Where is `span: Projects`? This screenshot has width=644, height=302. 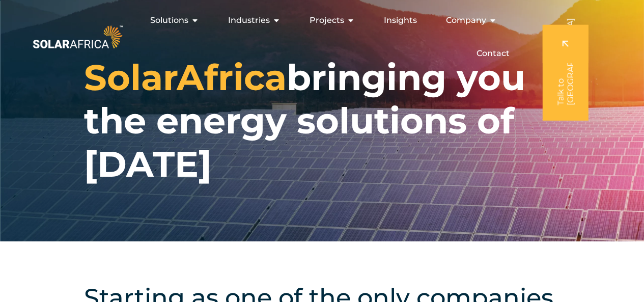
span: Projects is located at coordinates (327, 20).